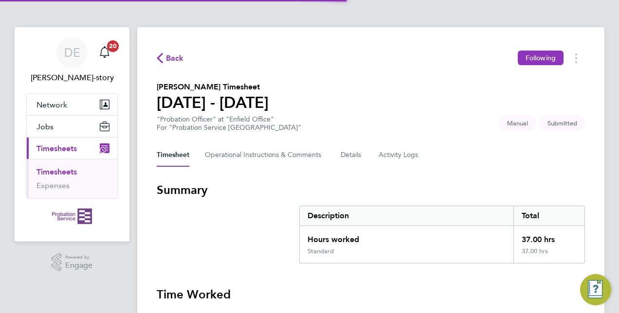 The height and width of the screenshot is (313, 619). I want to click on h3: Summary, so click(371, 190).